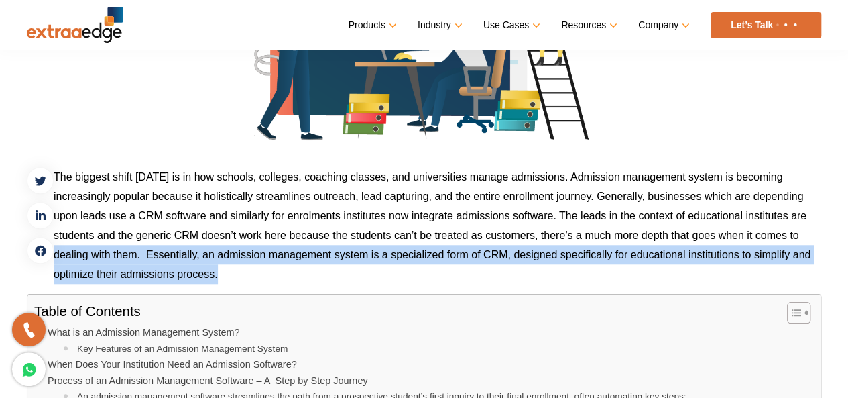 The width and height of the screenshot is (848, 398). I want to click on a: facebook, so click(40, 250).